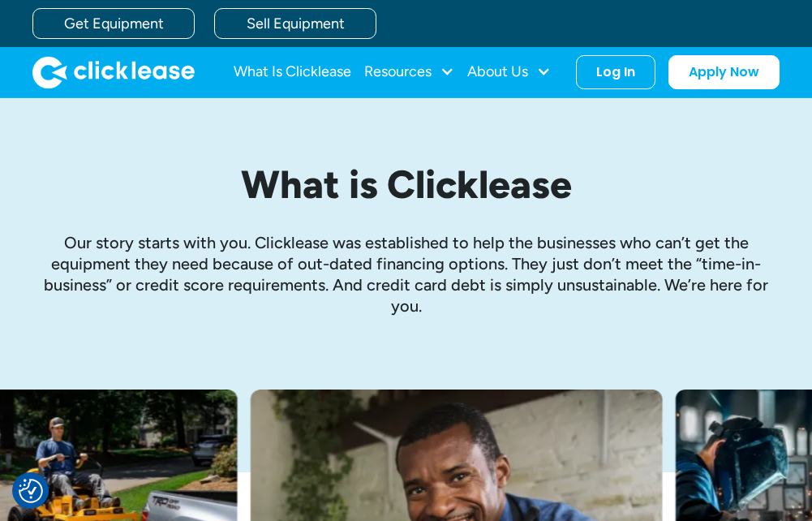 Image resolution: width=812 pixels, height=521 pixels. Describe the element at coordinates (114, 72) in the screenshot. I see `img: Clicklease logo` at that location.